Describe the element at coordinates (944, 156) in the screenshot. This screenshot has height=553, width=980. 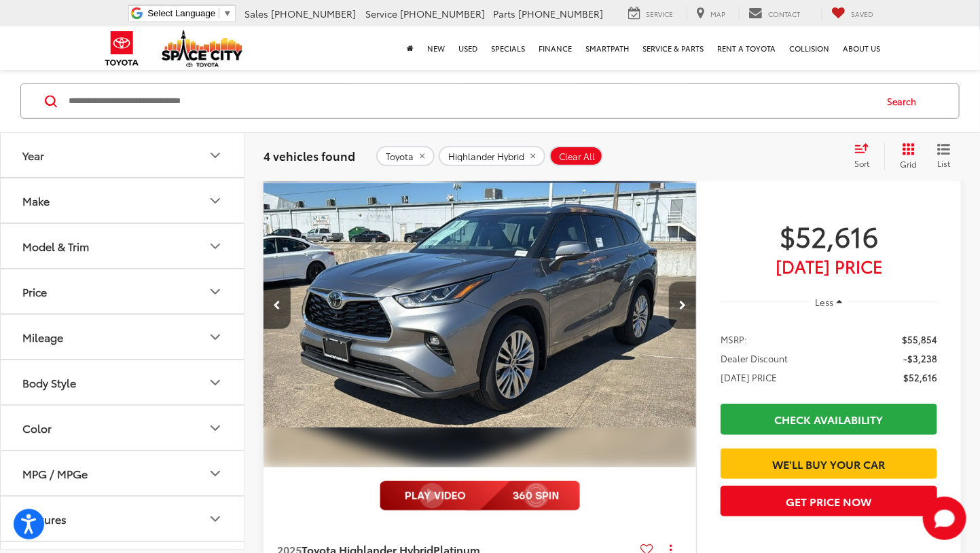
I see `button: List View` at that location.